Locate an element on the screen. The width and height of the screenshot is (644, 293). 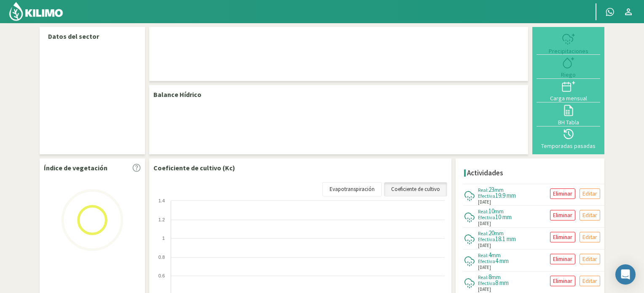
img: Kilimo is located at coordinates (36, 11).